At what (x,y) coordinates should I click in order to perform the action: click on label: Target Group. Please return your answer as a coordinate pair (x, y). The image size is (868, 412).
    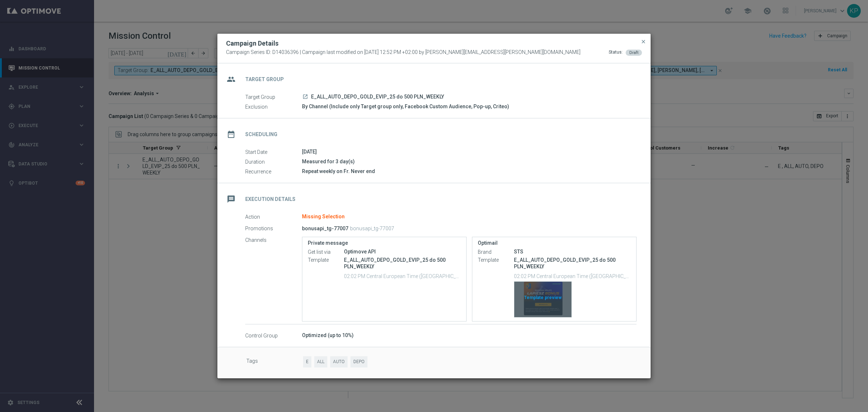
    Looking at the image, I should click on (274, 97).